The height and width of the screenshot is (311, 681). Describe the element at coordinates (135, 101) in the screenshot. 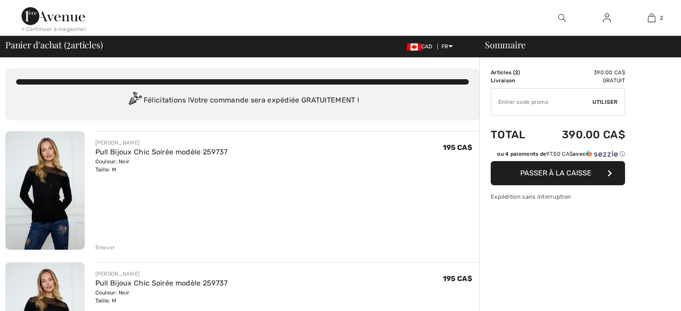

I see `img: Congratulation2.svg` at that location.